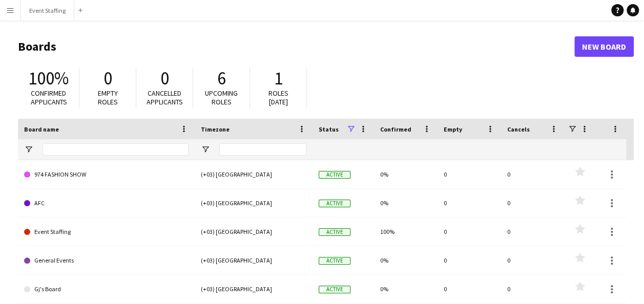 This screenshot has height=304, width=644. Describe the element at coordinates (221, 98) in the screenshot. I see `span: Upcoming roles` at that location.